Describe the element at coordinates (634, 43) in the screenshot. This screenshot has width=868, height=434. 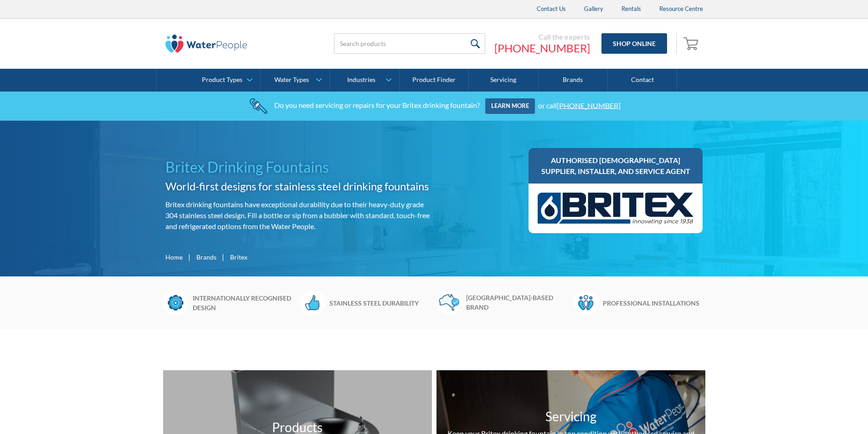
I see `a: Shop Online` at that location.